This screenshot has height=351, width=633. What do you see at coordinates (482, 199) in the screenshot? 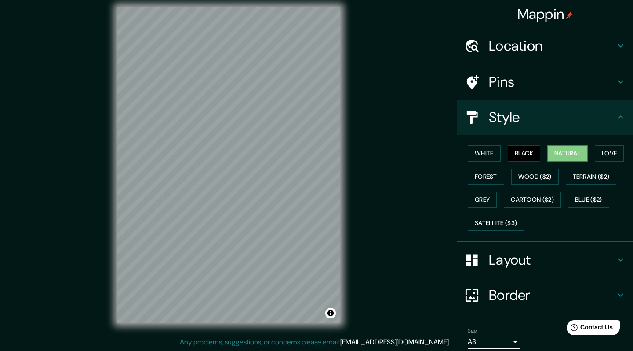
I see `button: Grey` at bounding box center [482, 199].